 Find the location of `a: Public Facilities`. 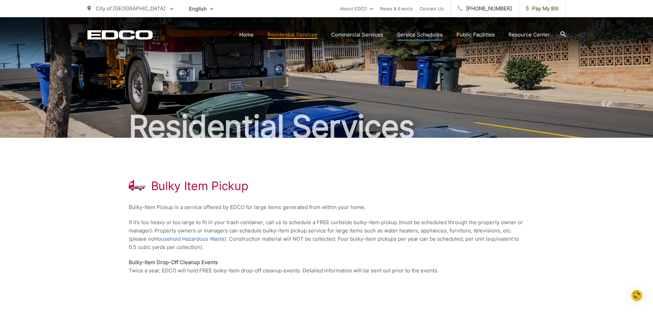

a: Public Facilities is located at coordinates (475, 35).